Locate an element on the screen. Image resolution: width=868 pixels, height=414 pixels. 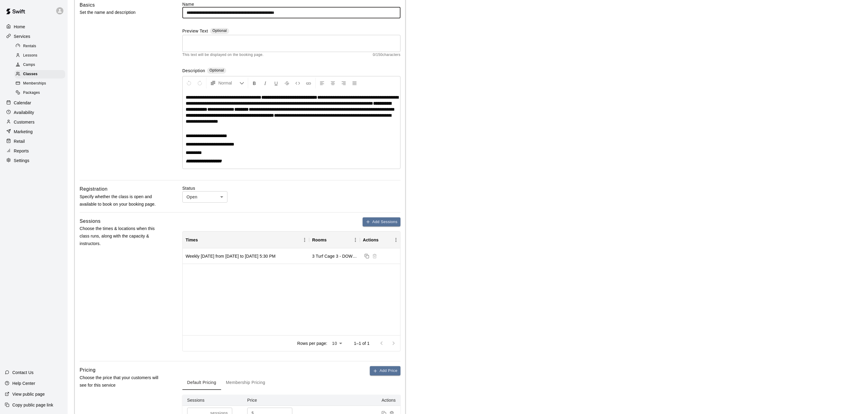
button: Insert Link is located at coordinates (309, 83).